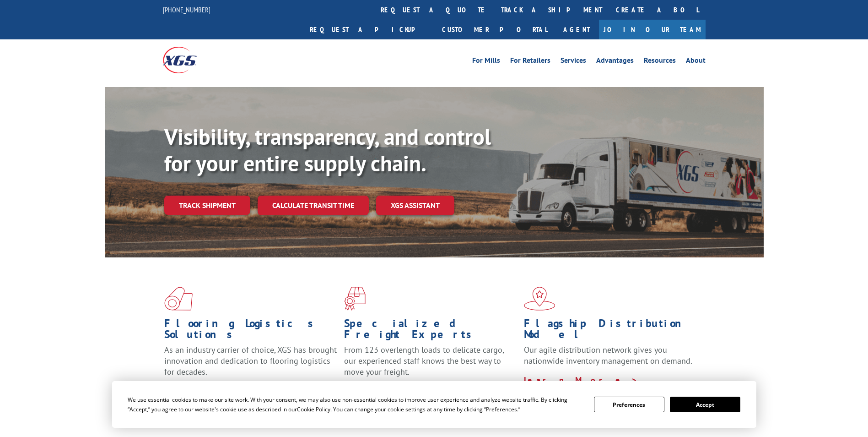  What do you see at coordinates (314, 409) in the screenshot?
I see `span: Cookie Policy` at bounding box center [314, 409].